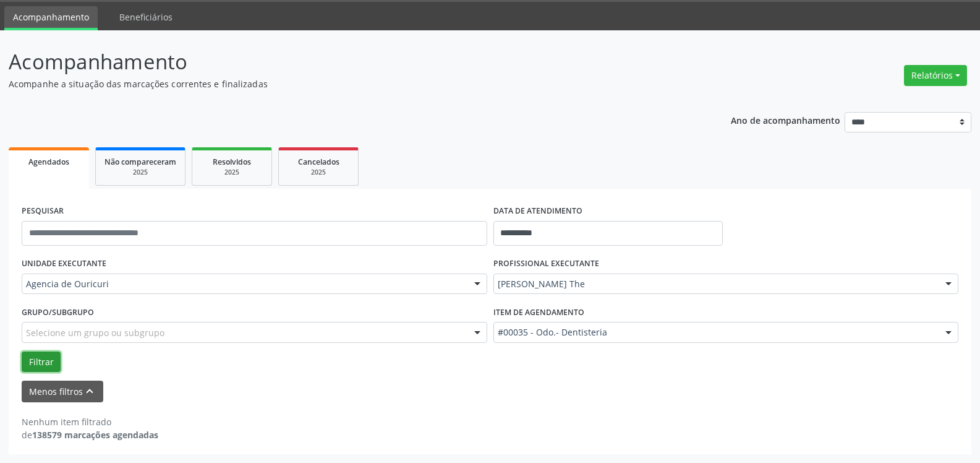 The height and width of the screenshot is (463, 980). What do you see at coordinates (141, 161) in the screenshot?
I see `span: Não compareceram` at bounding box center [141, 161].